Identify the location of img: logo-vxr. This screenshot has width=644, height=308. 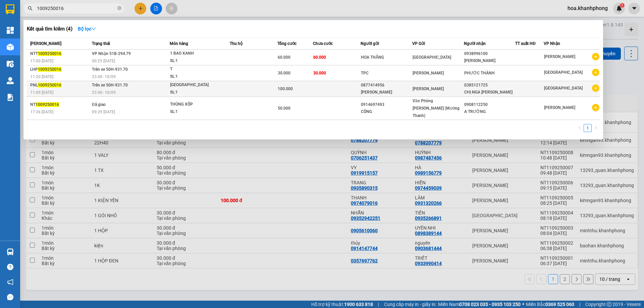
(10, 9).